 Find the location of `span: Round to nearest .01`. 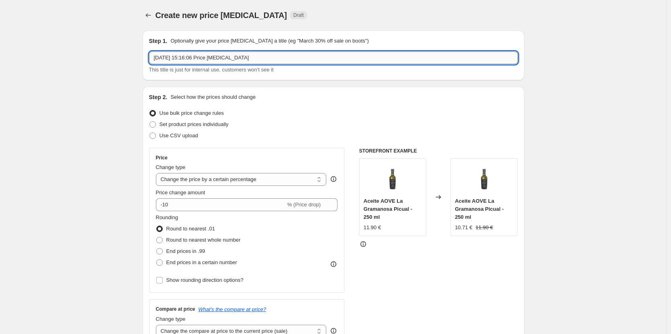

span: Round to nearest .01 is located at coordinates (191, 229).